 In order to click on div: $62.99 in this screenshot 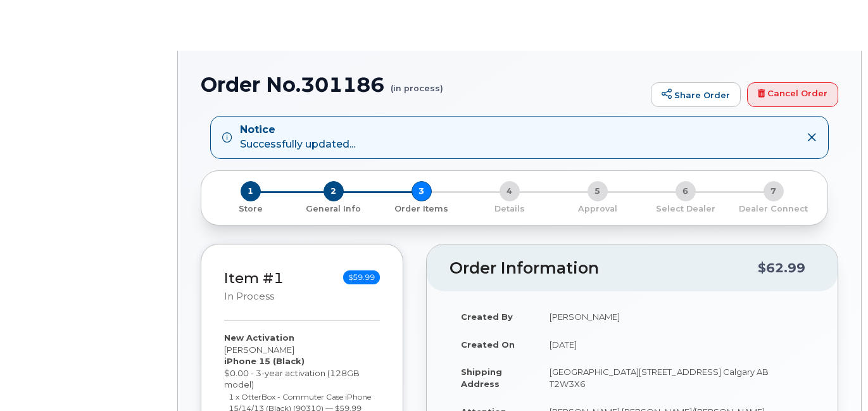, I will do `click(781, 268)`.